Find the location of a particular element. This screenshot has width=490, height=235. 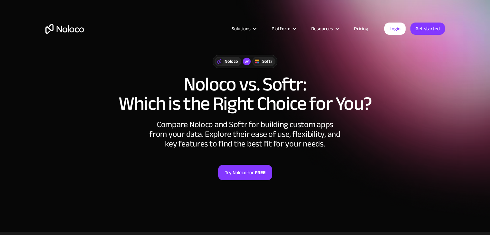

div: Compare Noloco and Softr for building custom apps from your data. Explore their ease of use, flex... is located at coordinates (245, 134).